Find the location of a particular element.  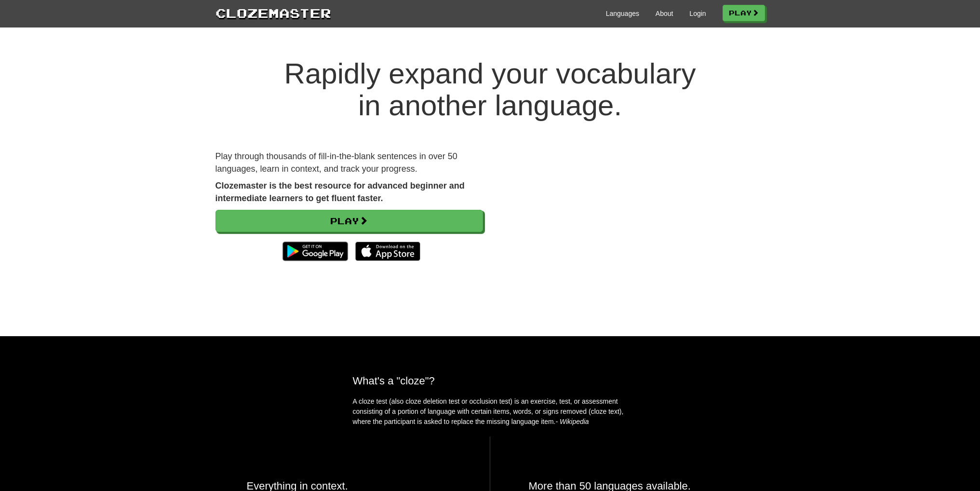

em: - Wikipedia is located at coordinates (572, 421).